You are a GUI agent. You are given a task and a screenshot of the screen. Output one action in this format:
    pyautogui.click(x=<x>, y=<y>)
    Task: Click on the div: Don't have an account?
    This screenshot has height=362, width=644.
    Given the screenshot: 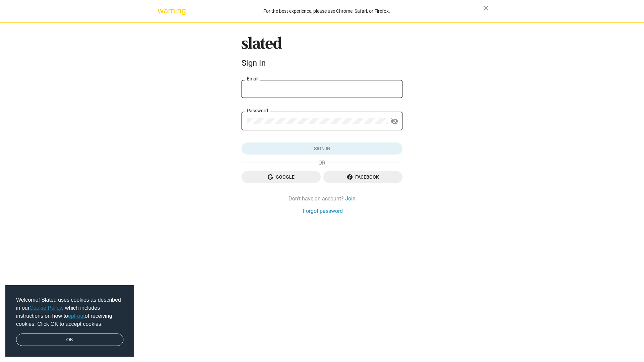 What is the action you would take?
    pyautogui.click(x=322, y=198)
    